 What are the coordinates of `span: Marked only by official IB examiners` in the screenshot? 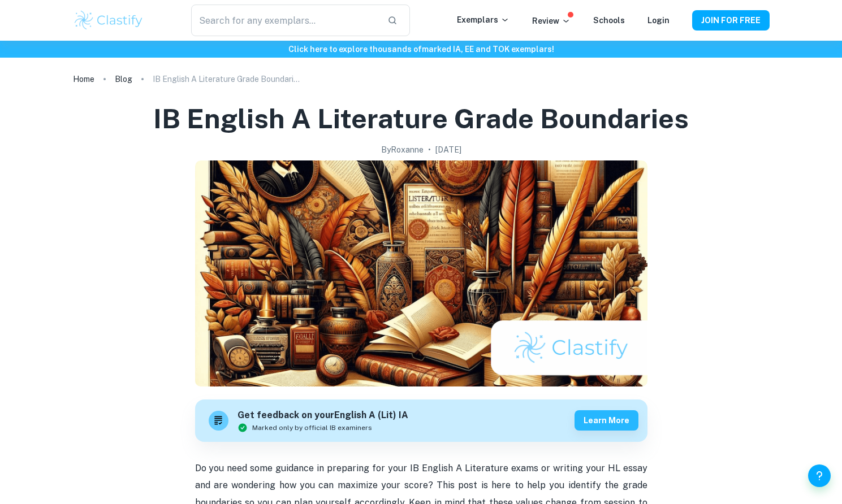 It's located at (312, 428).